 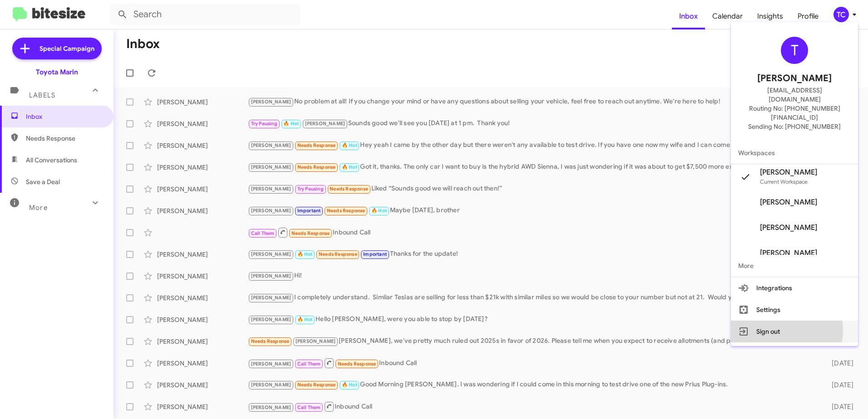 I want to click on span: Current Workspace, so click(x=784, y=181).